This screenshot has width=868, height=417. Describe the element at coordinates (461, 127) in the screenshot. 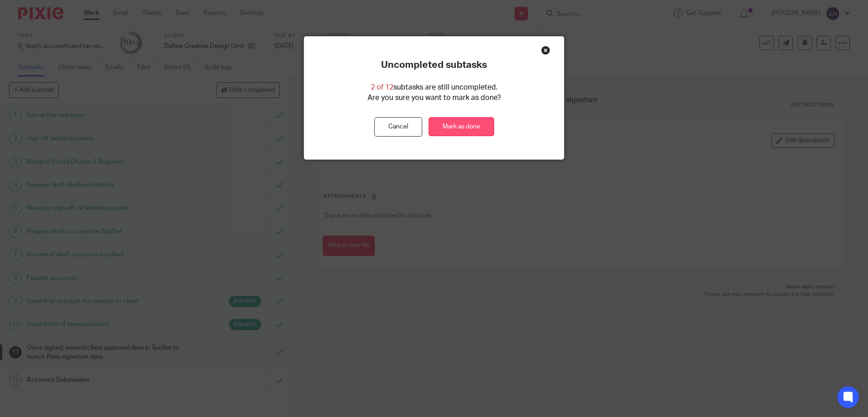

I see `a: Mark as done` at that location.